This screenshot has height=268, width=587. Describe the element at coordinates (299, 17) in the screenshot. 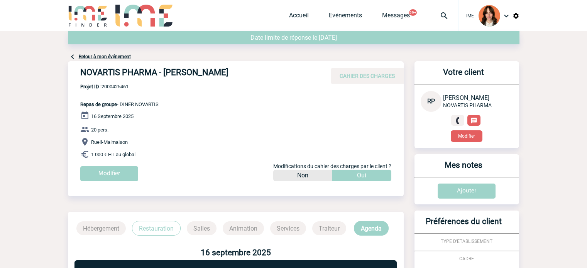

I see `a: Accueil` at that location.